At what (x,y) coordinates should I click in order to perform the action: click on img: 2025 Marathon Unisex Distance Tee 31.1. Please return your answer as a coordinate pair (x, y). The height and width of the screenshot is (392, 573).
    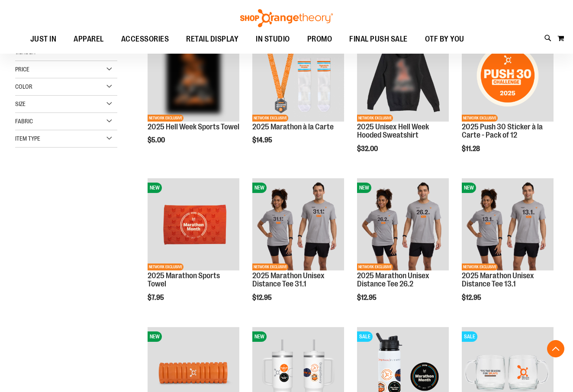
    Looking at the image, I should click on (298, 224).